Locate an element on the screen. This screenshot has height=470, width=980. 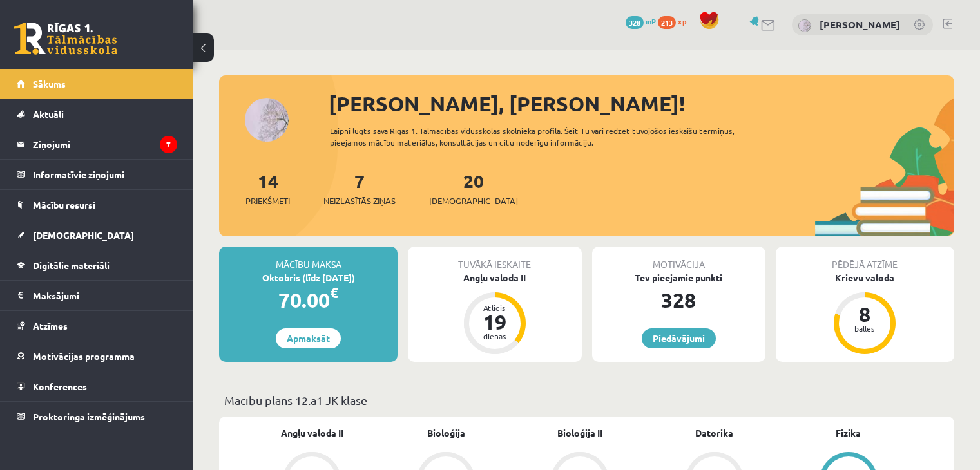
a: Atzīmes is located at coordinates (97, 326).